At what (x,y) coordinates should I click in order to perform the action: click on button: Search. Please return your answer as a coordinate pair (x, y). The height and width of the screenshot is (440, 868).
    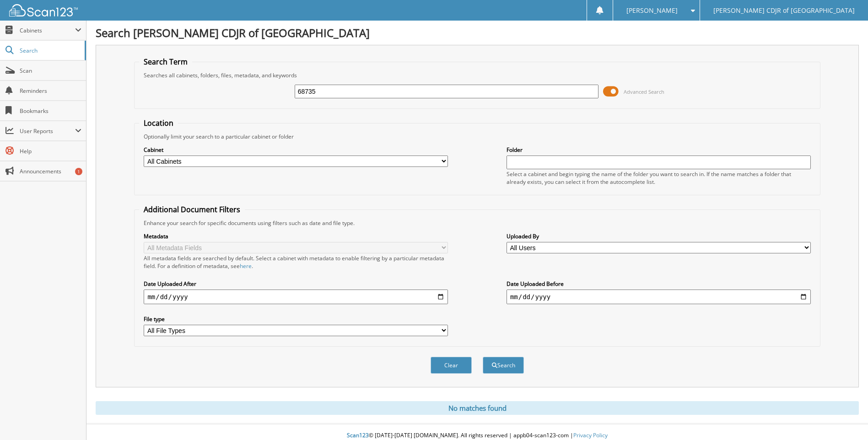
    Looking at the image, I should click on (504, 365).